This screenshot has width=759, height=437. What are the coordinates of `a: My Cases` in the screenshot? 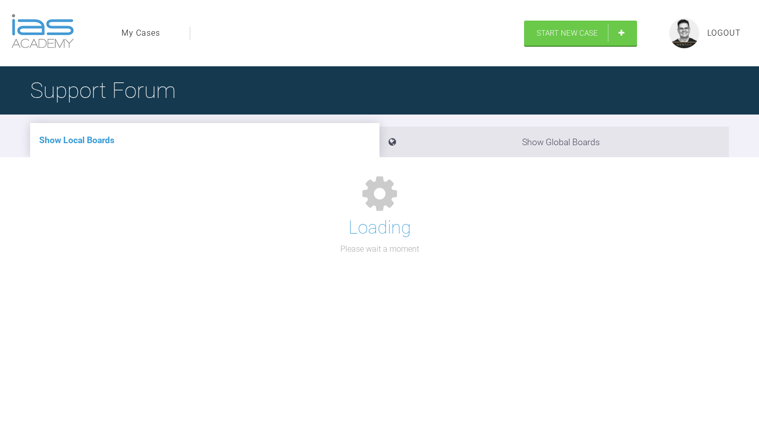 It's located at (141, 33).